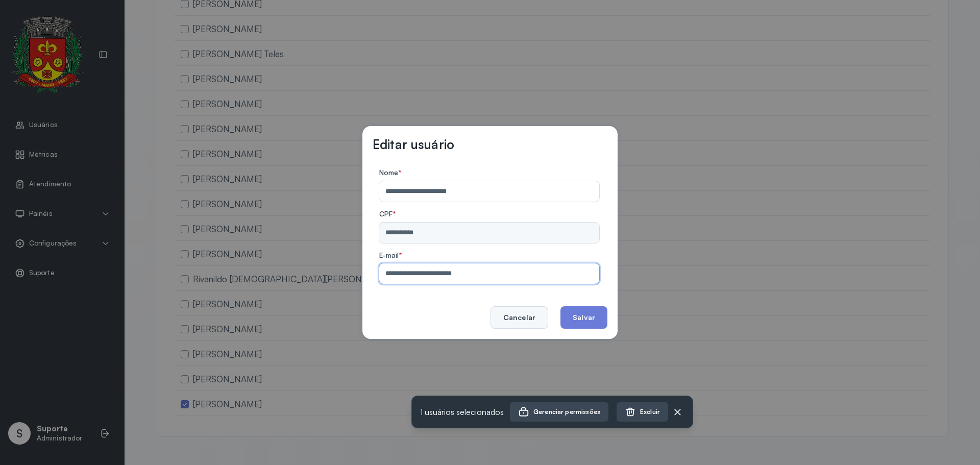 This screenshot has width=980, height=465. I want to click on h3: Editar usuário, so click(413, 144).